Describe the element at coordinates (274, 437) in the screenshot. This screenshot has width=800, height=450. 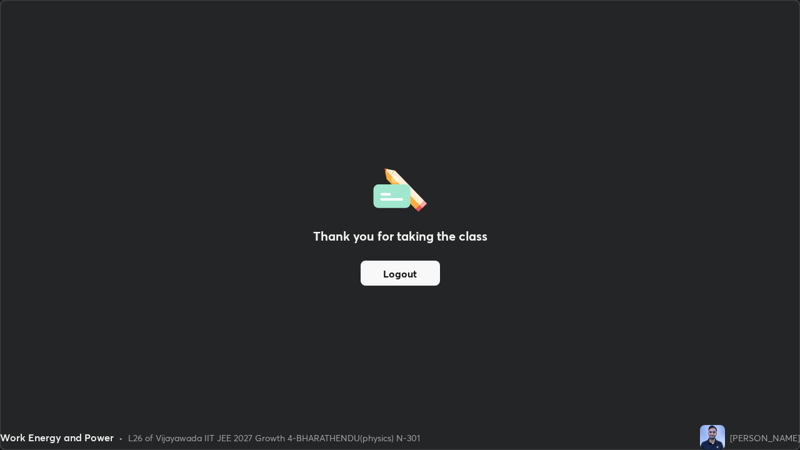
I see `div: L26 of Vijayawada IIT JEE 2027 Growth 4-BHARATHENDU(physics) N-301` at that location.